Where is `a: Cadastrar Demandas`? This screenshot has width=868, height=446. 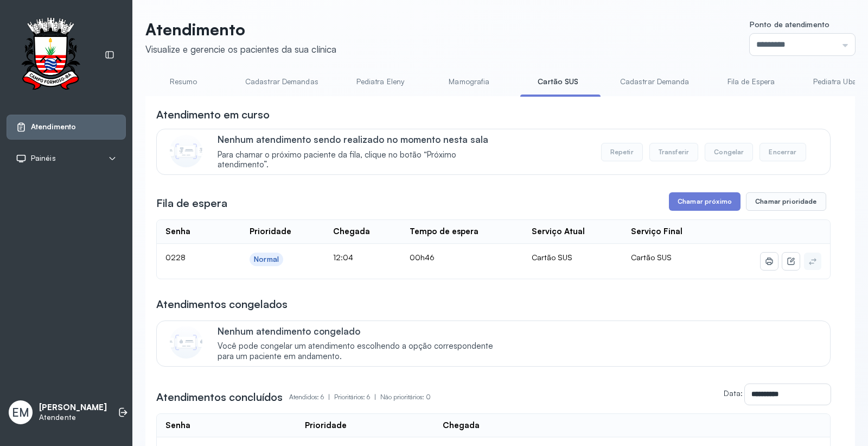
a: Cadastrar Demandas is located at coordinates (281, 82).